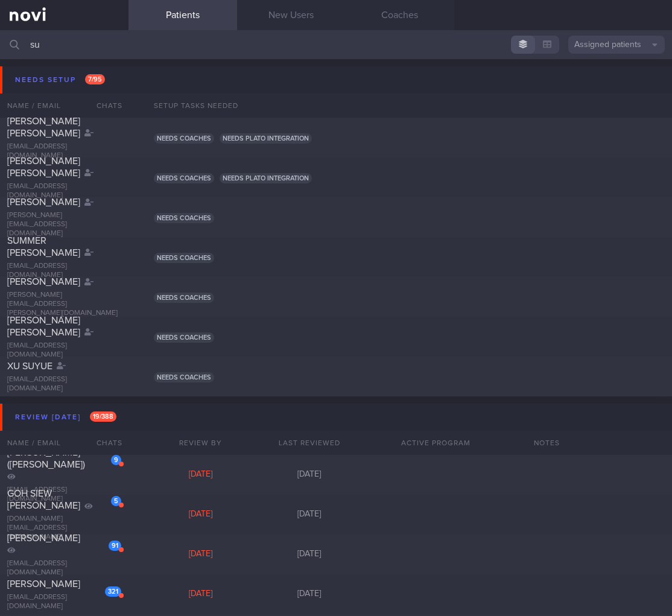 The image size is (672, 616). Describe the element at coordinates (113, 592) in the screenshot. I see `div: 321` at that location.